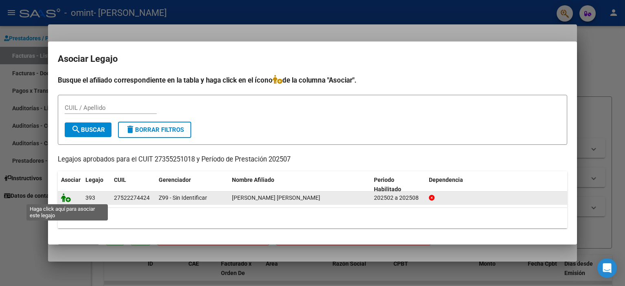  Describe the element at coordinates (88, 130) in the screenshot. I see `button: Buscar` at that location.